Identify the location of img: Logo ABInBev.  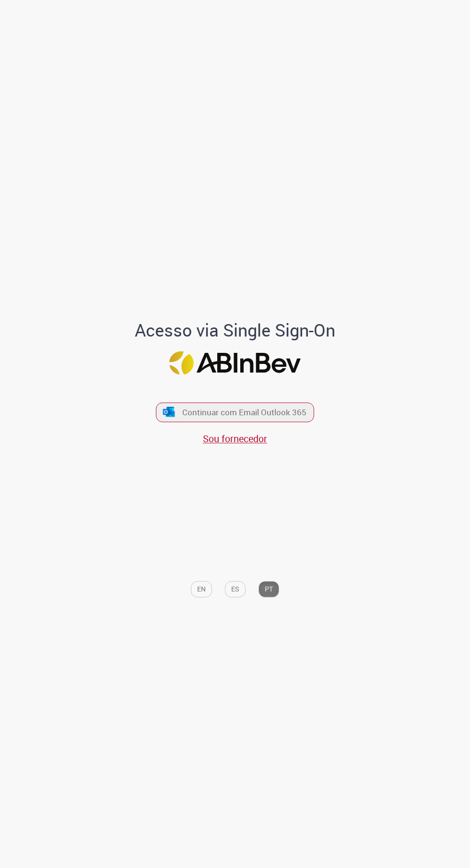
(235, 363).